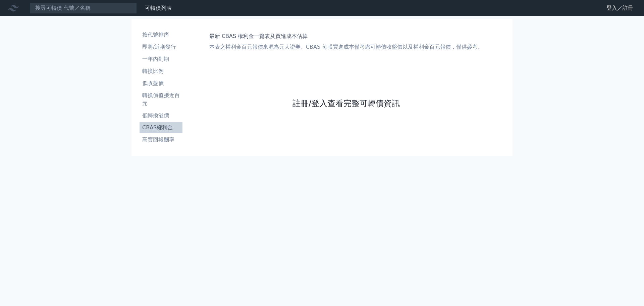  What do you see at coordinates (161, 59) in the screenshot?
I see `li: 一年內到期` at bounding box center [161, 59].